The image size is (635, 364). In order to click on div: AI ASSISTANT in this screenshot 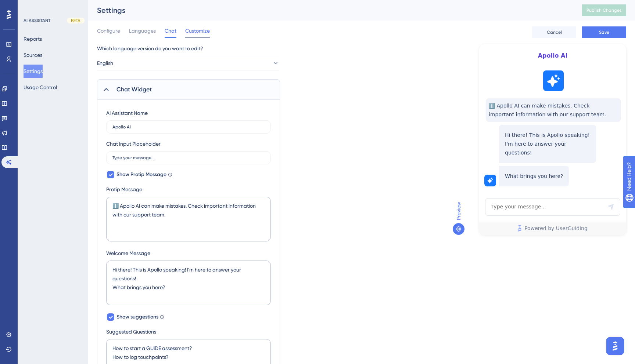, I will do `click(36, 21)`.